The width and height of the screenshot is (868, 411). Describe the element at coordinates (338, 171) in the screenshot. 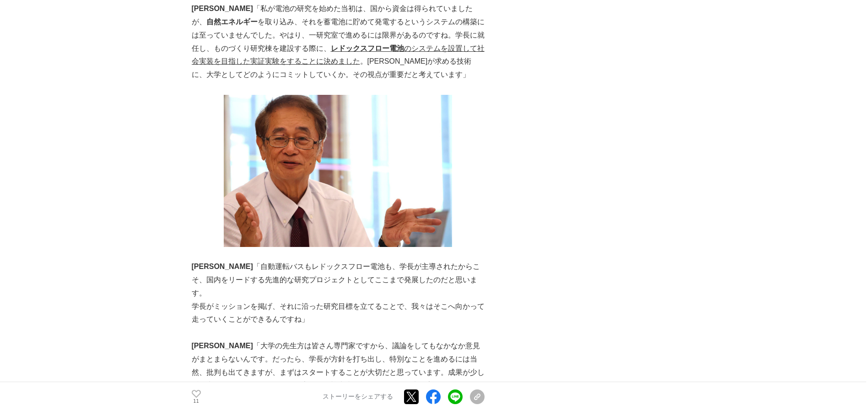

I see `img: thumbnail_f2b9c180-733c-11f0-87a7-8b04ca39124f.JPG` at that location.